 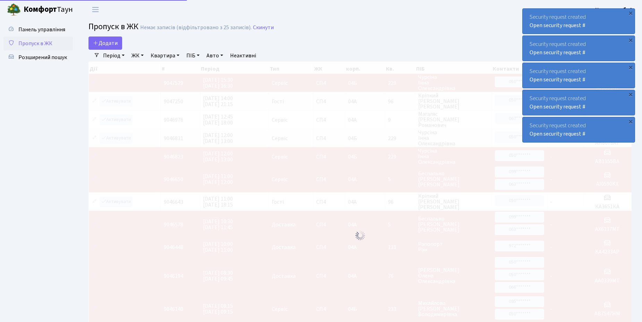 What do you see at coordinates (615, 10) in the screenshot?
I see `b: Консьєрж б. 4.` at bounding box center [615, 10].